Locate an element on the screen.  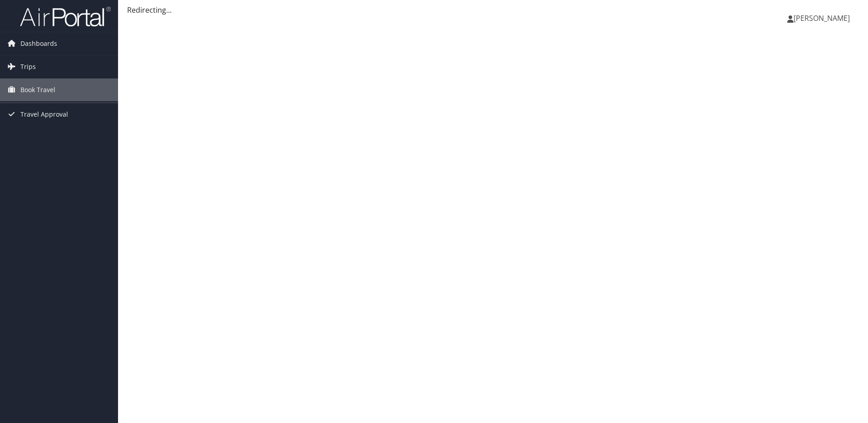
img: airportal-logo.png is located at coordinates (65, 17).